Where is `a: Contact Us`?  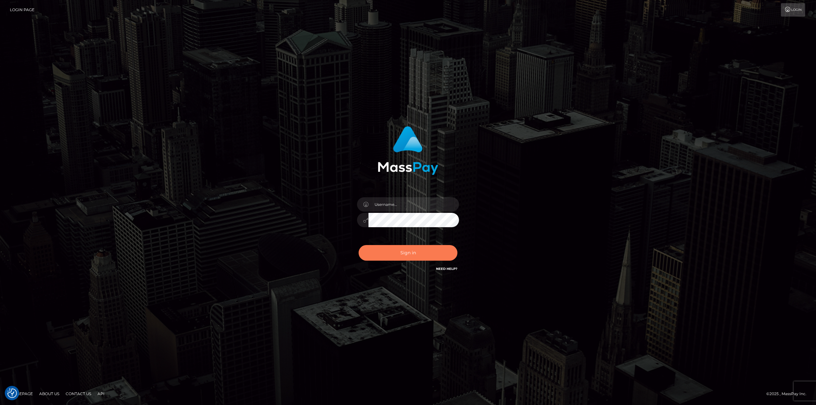
a: Contact Us is located at coordinates (78, 393).